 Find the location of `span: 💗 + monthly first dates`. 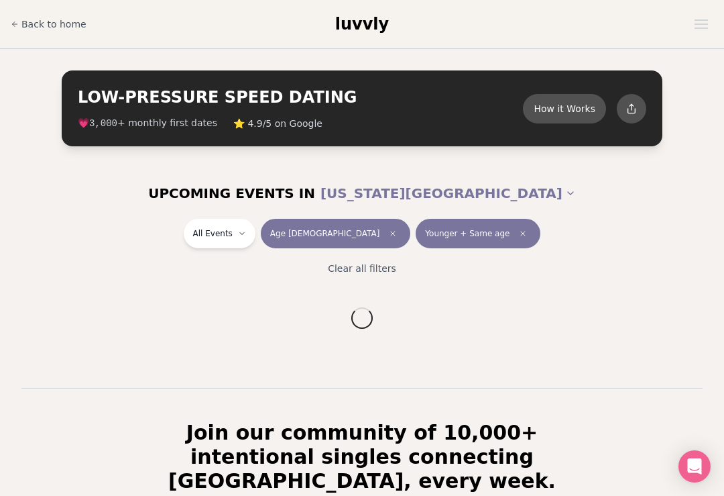

span: 💗 + monthly first dates is located at coordinates (148, 123).